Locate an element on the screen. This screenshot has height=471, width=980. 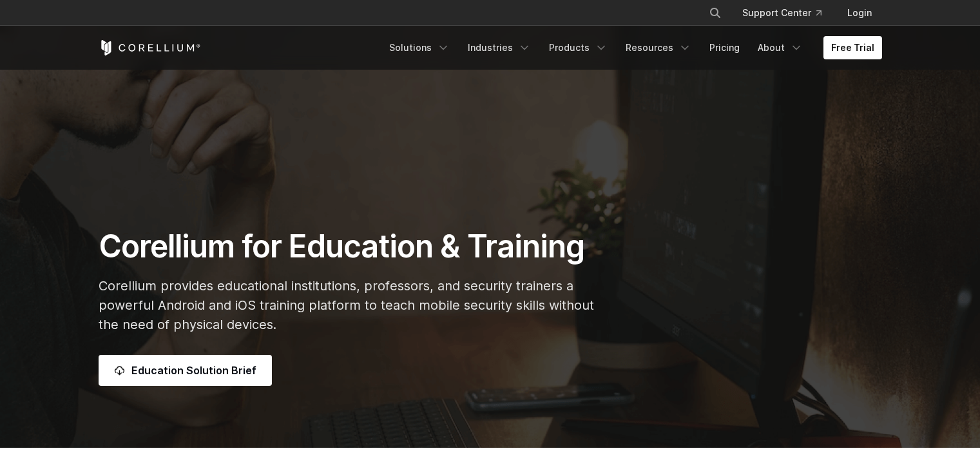
a: Free Trial is located at coordinates (853, 48).